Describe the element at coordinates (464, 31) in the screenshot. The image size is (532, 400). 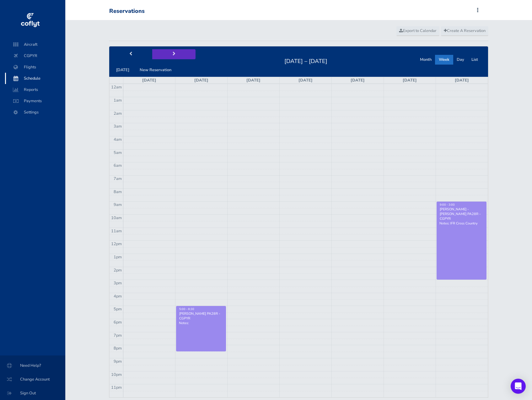
I see `span: Create A Reservation` at that location.